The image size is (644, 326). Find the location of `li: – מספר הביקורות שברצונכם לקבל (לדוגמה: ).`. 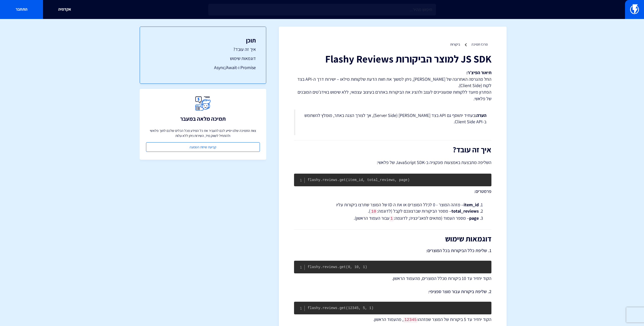

li: – מספר הביקורות שברצונכם לקבל (לדוגמה: ). is located at coordinates (393, 211).